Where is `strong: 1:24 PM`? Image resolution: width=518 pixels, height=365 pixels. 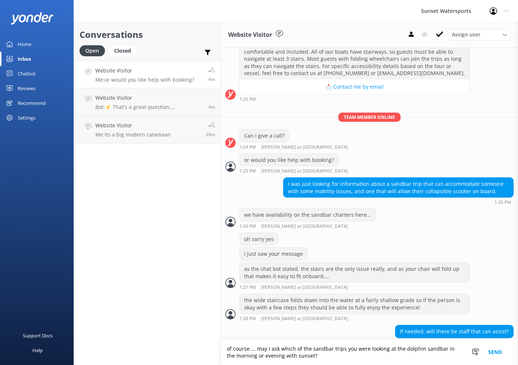 strong: 1:24 PM is located at coordinates (247, 147).